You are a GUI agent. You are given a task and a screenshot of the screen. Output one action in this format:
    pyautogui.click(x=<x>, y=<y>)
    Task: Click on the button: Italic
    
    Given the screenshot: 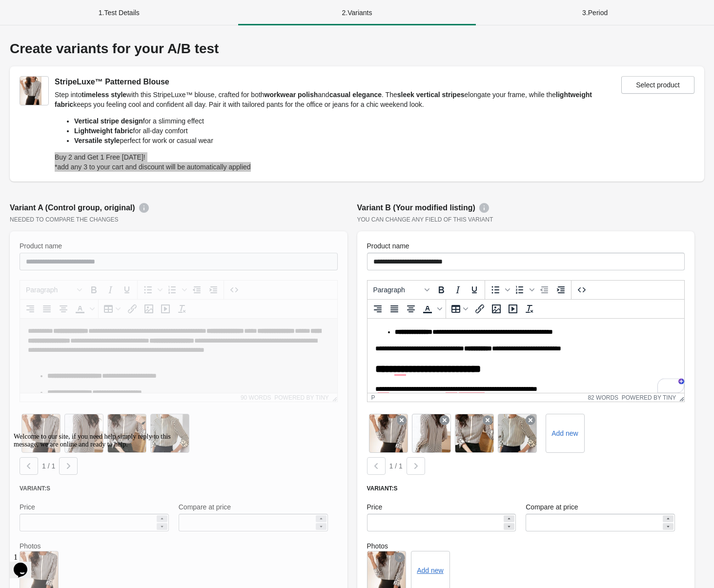 What is the action you would take?
    pyautogui.click(x=458, y=290)
    